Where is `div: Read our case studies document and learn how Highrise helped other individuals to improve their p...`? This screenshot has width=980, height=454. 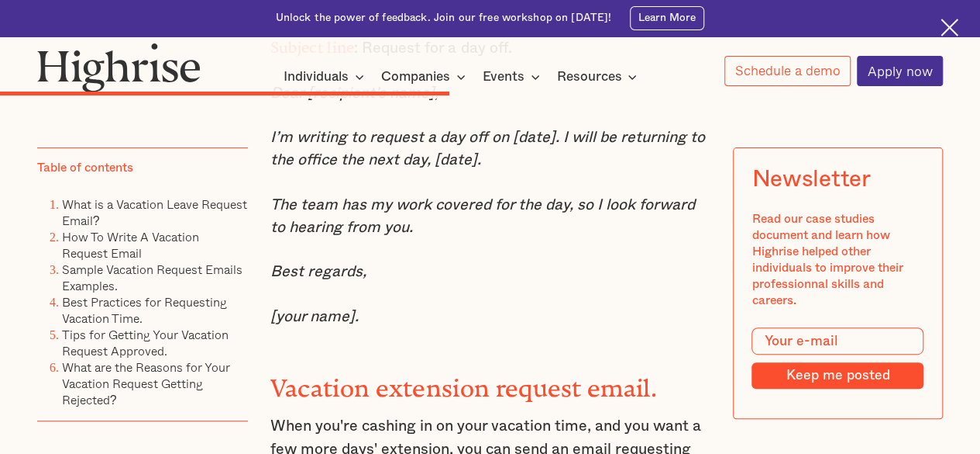 div: Read our case studies document and learn how Highrise helped other individuals to improve their p... is located at coordinates (838, 260).